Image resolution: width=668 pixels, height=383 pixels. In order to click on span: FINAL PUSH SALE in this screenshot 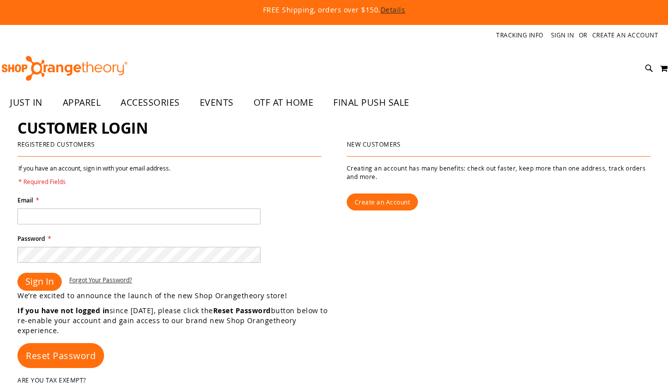, I will do `click(371, 102)`.